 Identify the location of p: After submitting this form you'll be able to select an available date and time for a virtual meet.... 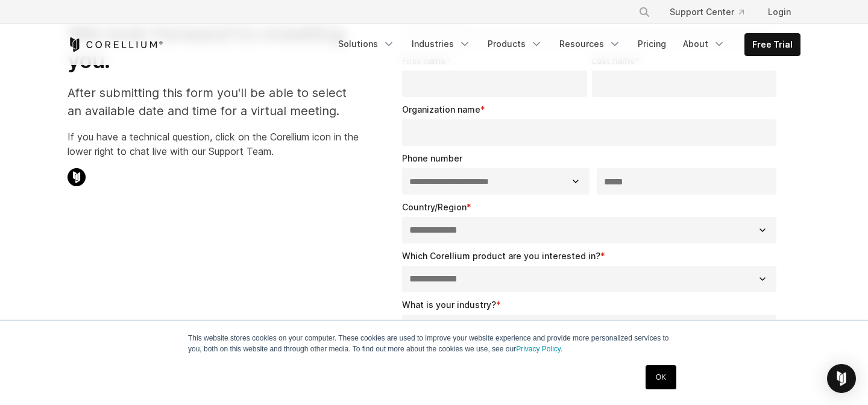
(213, 102).